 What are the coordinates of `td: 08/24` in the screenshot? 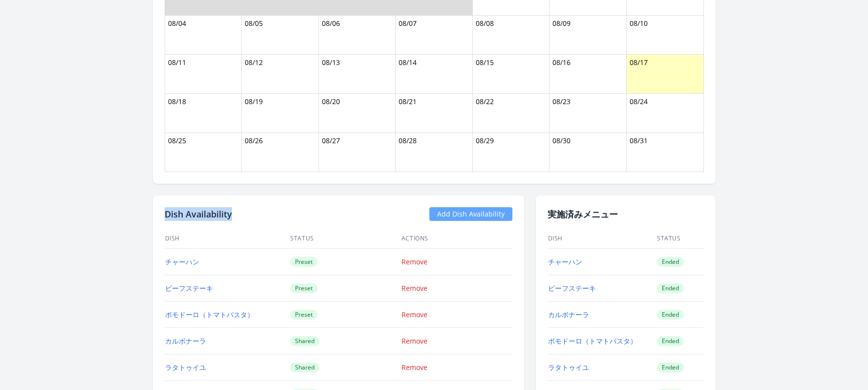 It's located at (665, 114).